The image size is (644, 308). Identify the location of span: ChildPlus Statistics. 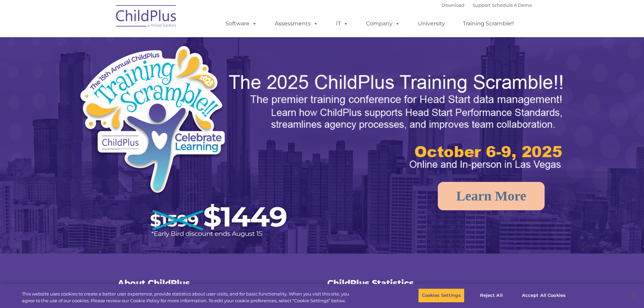
(371, 283).